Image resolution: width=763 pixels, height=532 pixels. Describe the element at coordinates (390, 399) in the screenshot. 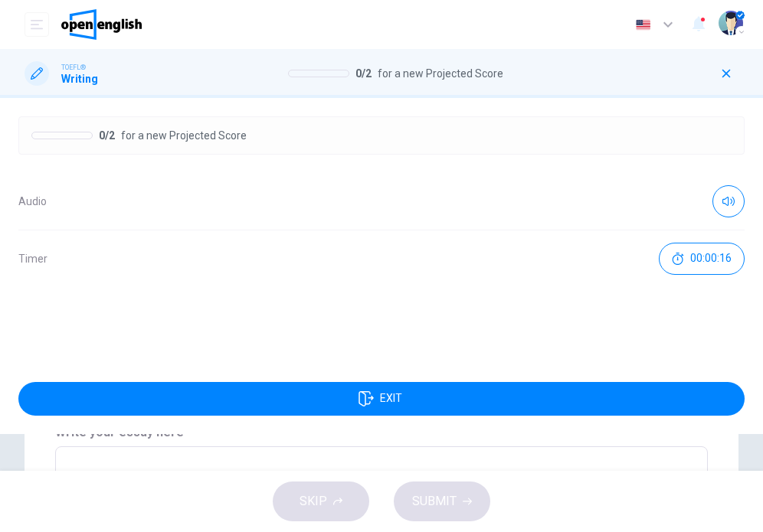

I see `span: EXIT` at that location.